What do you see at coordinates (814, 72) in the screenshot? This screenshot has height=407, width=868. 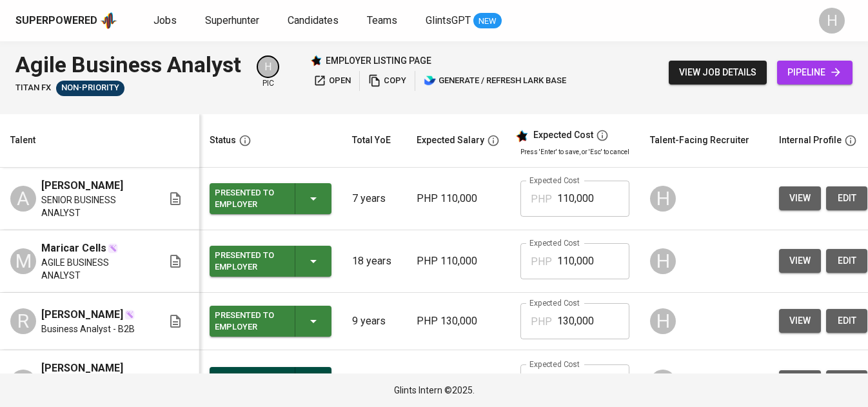 I see `span: pipeline` at bounding box center [814, 72].